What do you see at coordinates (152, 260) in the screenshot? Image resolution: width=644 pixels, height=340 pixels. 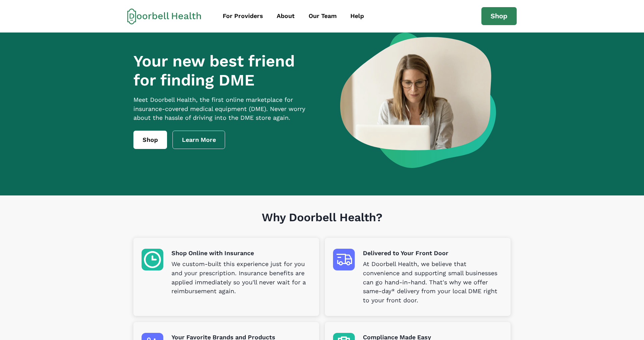 I see `img: Shop Online with Insurance icon` at bounding box center [152, 260].